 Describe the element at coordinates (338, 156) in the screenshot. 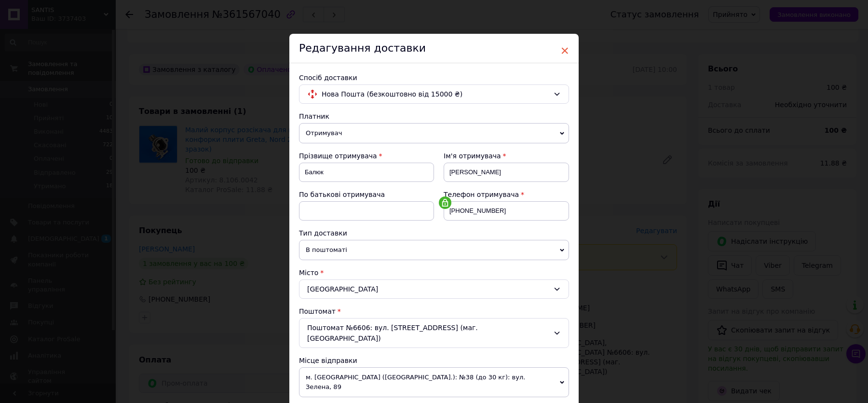

I see `span: Прізвище отримувача` at that location.